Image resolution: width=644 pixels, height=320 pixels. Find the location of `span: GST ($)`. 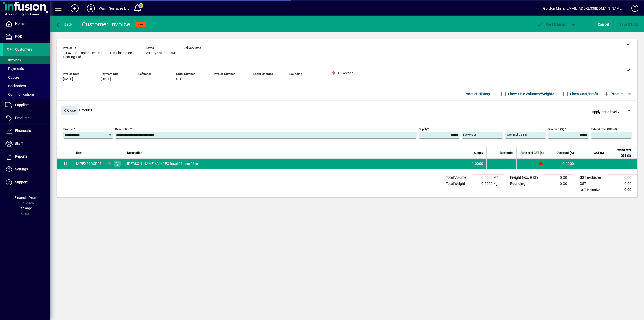

span: GST ($) is located at coordinates (599, 153).